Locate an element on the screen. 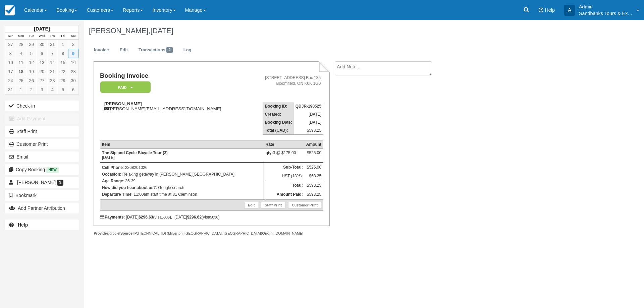 The height and width of the screenshot is (308, 644). button: Email is located at coordinates (42, 157).